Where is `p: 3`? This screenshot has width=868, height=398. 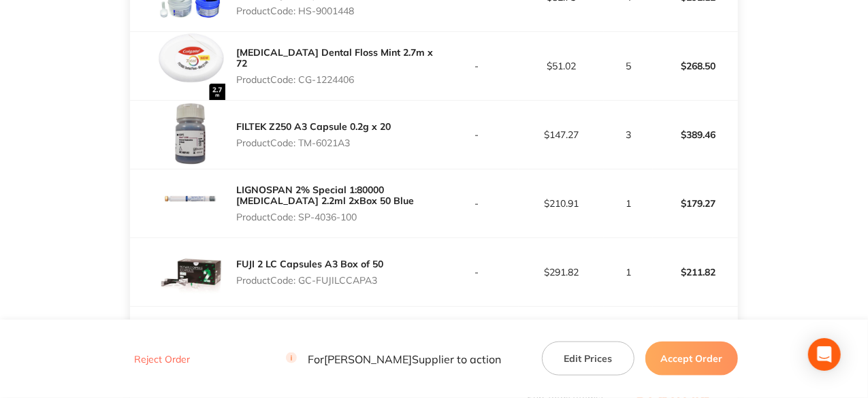 p: 3 is located at coordinates (628, 134).